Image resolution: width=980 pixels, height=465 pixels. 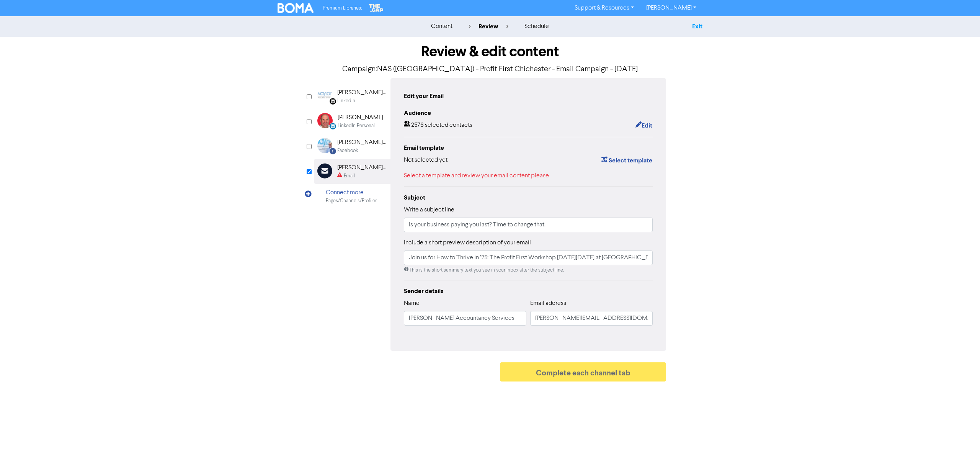 I want to click on div: 2576 selected contacts, so click(x=438, y=126).